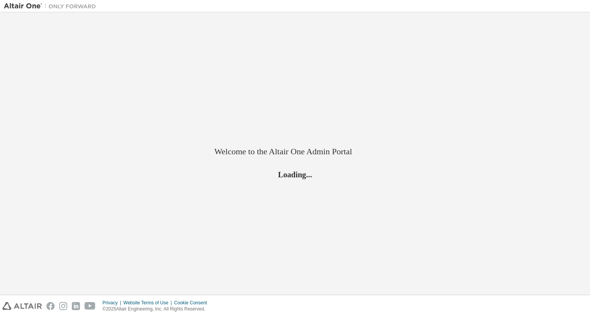 This screenshot has width=590, height=317. Describe the element at coordinates (113, 303) in the screenshot. I see `div: Privacy` at that location.